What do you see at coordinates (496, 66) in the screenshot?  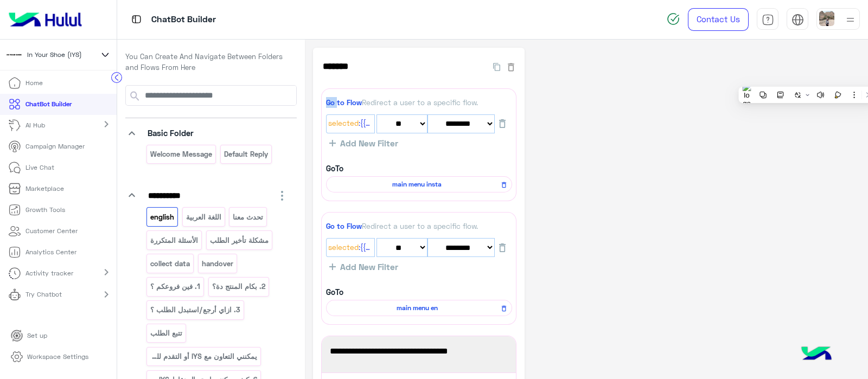 I see `button: Duplicate Flow` at bounding box center [496, 66].